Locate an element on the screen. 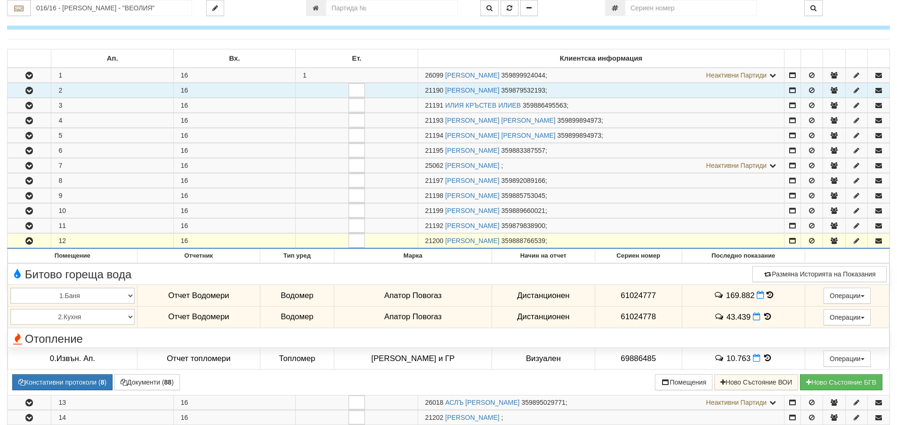  button: Размяна Историята на Показания is located at coordinates (819, 274).